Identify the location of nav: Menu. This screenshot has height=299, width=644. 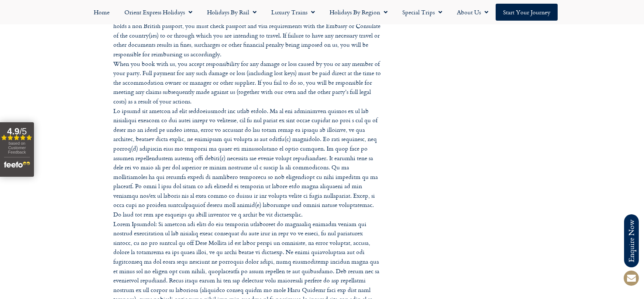
(322, 12).